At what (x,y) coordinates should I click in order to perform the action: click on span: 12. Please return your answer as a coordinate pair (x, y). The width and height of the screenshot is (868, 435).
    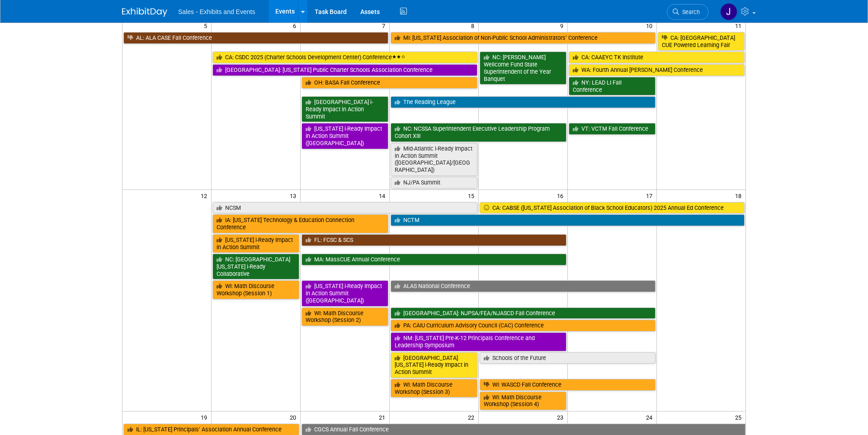
    Looking at the image, I should click on (205, 195).